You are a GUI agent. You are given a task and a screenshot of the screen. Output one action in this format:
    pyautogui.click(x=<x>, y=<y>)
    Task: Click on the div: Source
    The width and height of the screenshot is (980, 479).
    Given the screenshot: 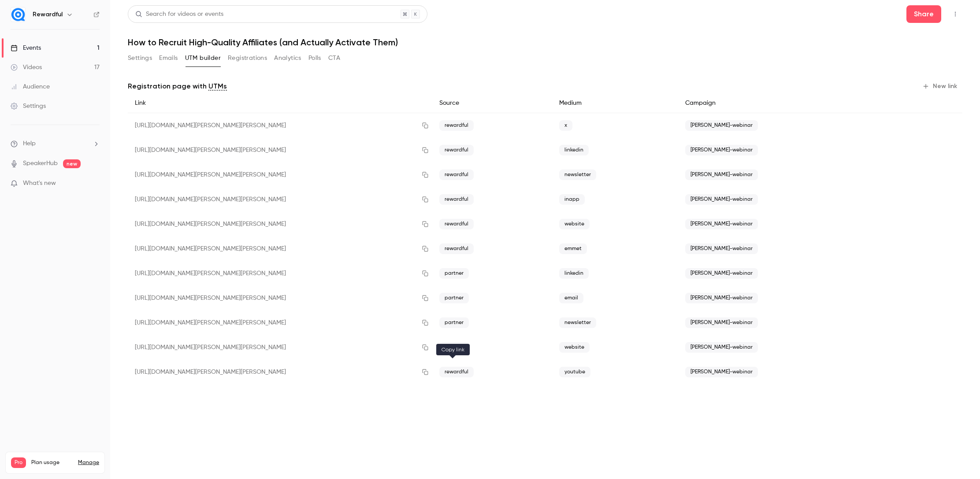 What is the action you would take?
    pyautogui.click(x=492, y=103)
    